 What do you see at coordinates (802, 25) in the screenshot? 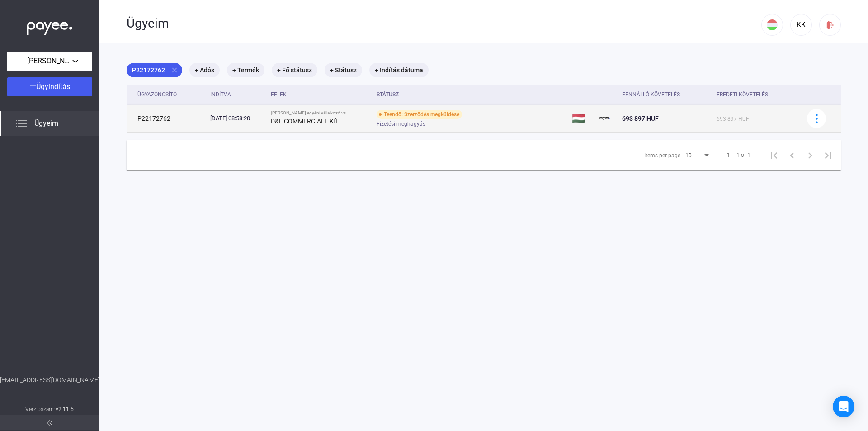
I see `button: KK` at bounding box center [802, 25].